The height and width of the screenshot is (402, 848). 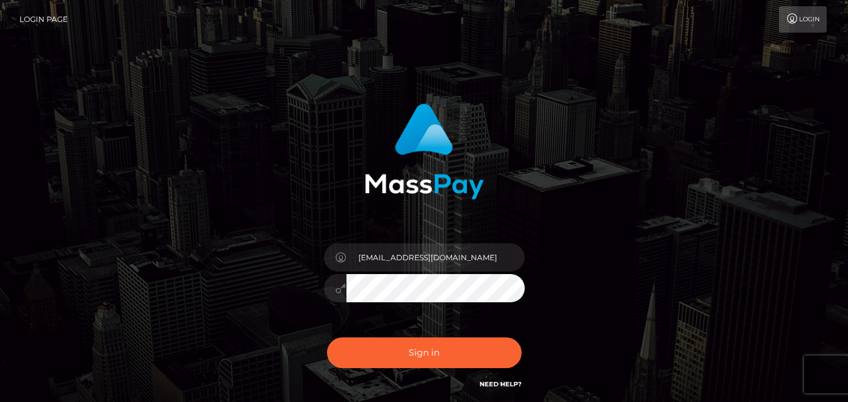 I want to click on img: MassPay Login, so click(x=424, y=151).